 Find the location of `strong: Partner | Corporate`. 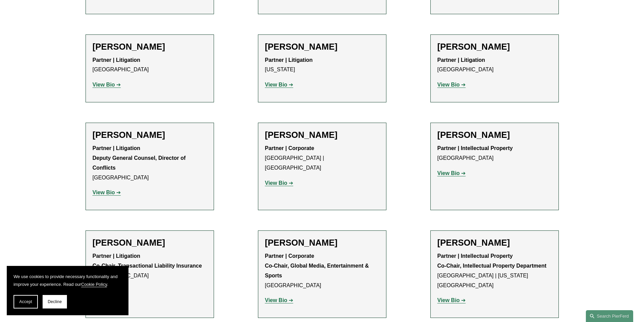

strong: Partner | Corporate is located at coordinates (290, 148).